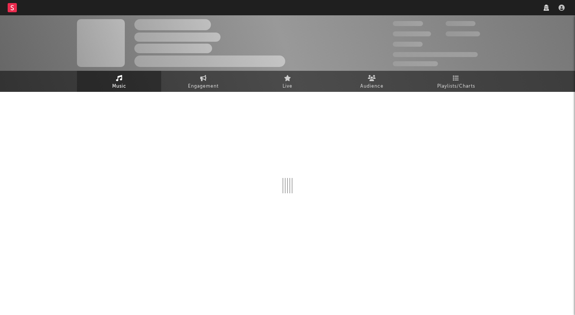 The height and width of the screenshot is (315, 575). I want to click on a: Audience, so click(372, 81).